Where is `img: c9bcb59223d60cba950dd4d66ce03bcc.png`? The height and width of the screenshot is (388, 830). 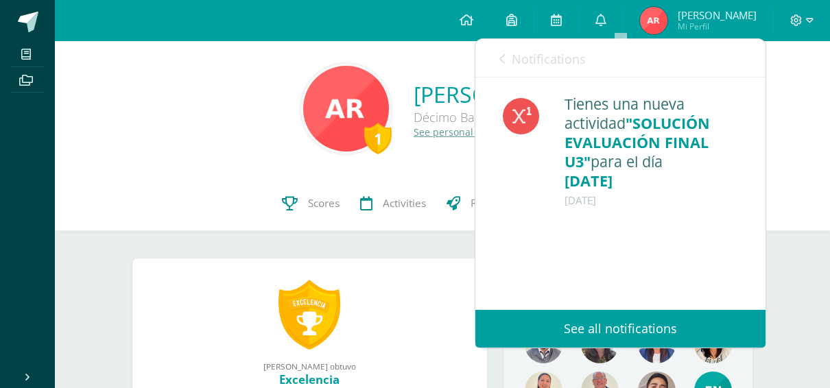 img: c9bcb59223d60cba950dd4d66ce03bcc.png is located at coordinates (654, 21).